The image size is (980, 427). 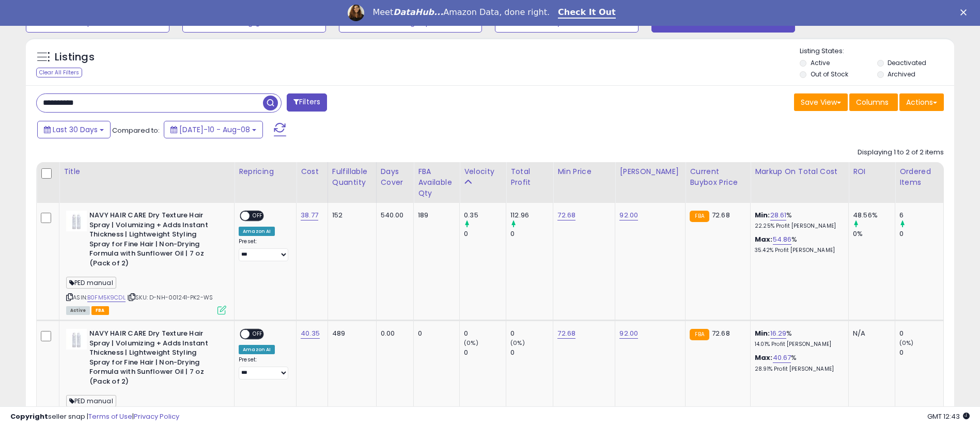 I want to click on th: The percentage added to the cost of goods (COGS) that forms the calculator for Min & Max prices., so click(x=800, y=182).